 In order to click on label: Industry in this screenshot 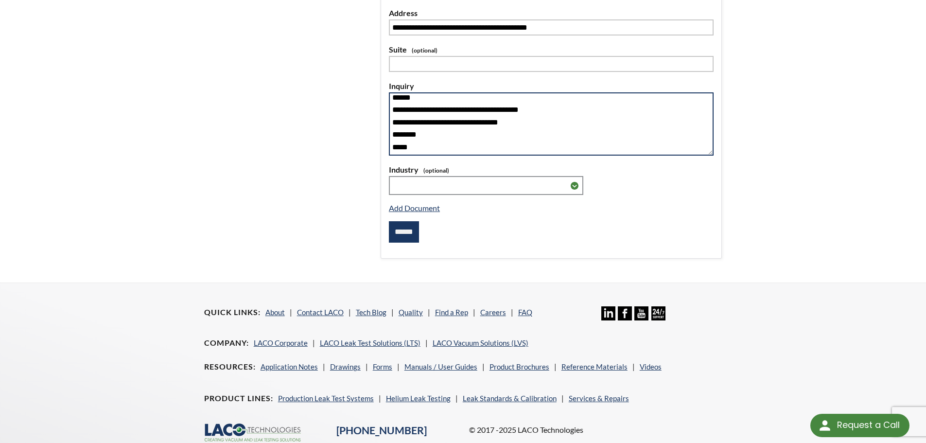, I will do `click(551, 170)`.